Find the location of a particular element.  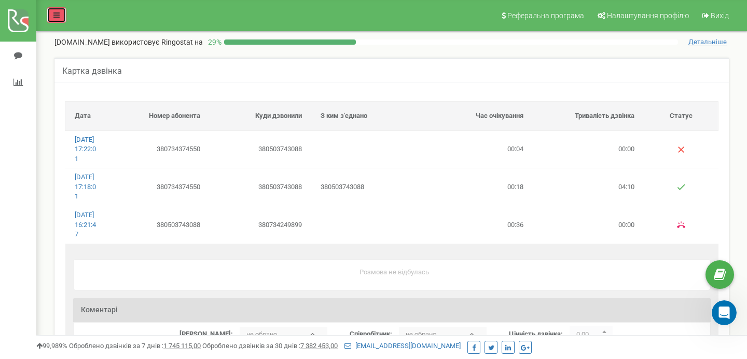

p: 29 % is located at coordinates (213, 42).